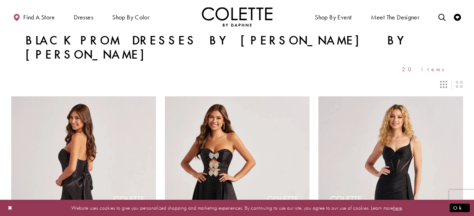 This screenshot has height=216, width=474. Describe the element at coordinates (333, 17) in the screenshot. I see `span: Shop By Event` at that location.